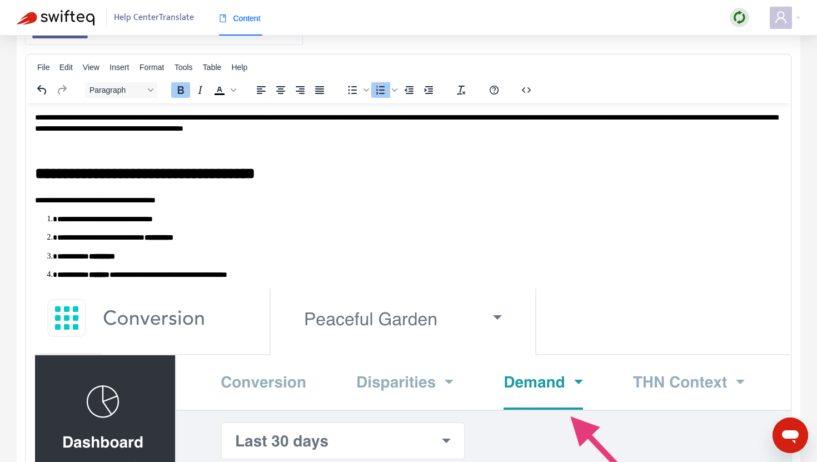 The height and width of the screenshot is (462, 817). I want to click on span: Help Center Translate, so click(154, 18).